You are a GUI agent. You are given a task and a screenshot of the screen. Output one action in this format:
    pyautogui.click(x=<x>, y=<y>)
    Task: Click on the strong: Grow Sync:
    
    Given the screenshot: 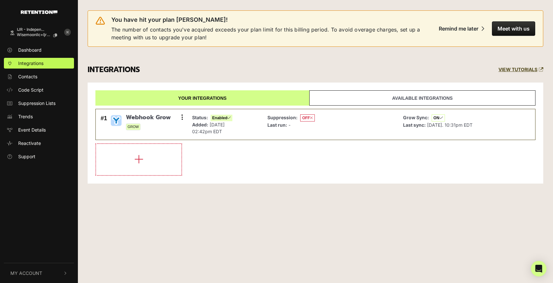 What is the action you would take?
    pyautogui.click(x=416, y=117)
    